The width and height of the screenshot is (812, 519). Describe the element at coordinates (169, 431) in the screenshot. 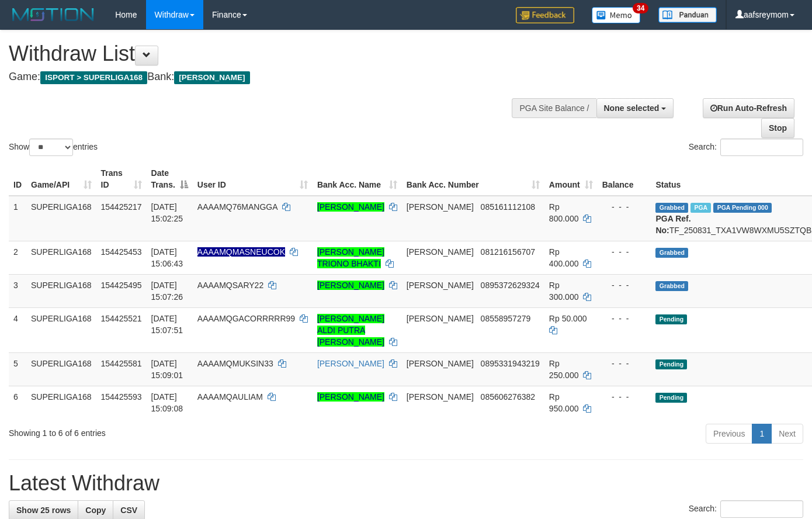

I see `div: Showing 1 to 6 of 6 entries` at that location.